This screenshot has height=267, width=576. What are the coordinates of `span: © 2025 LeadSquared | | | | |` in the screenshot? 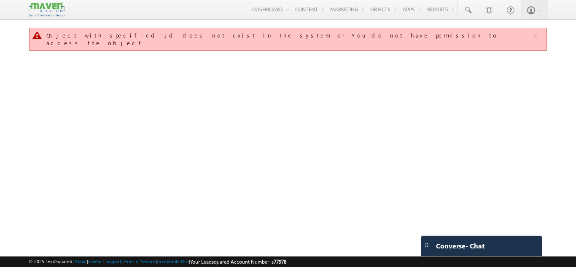 It's located at (157, 262).